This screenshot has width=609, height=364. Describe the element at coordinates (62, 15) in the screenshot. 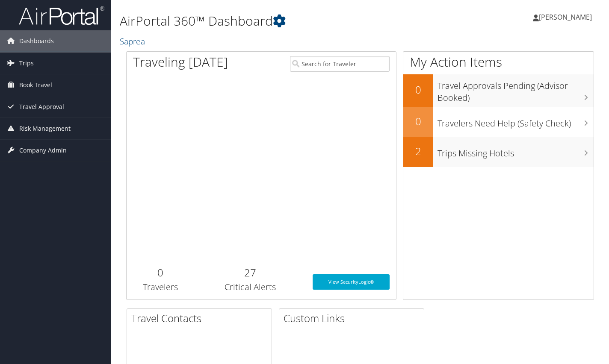

I see `img: airportal-logo.png` at that location.